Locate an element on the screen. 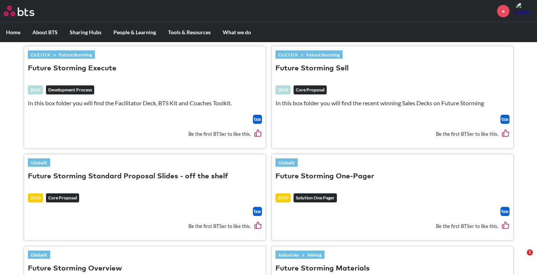 This screenshot has width=537, height=275. img: BTS Logo is located at coordinates (19, 11).